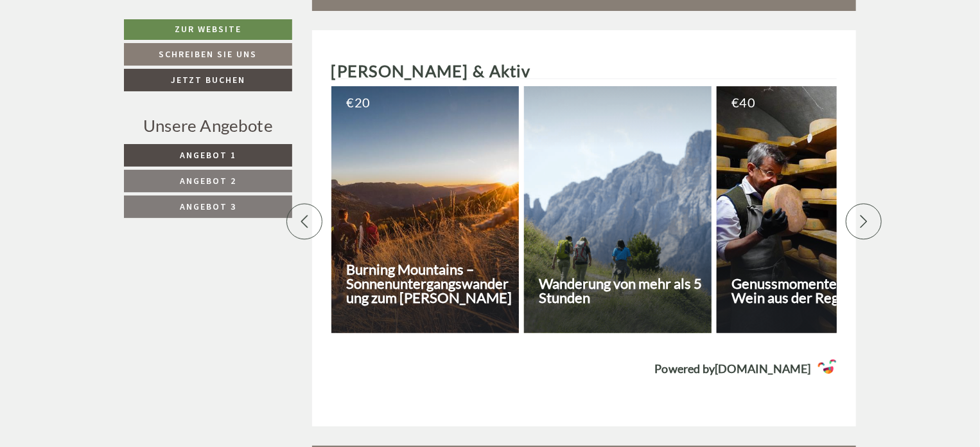 The width and height of the screenshot is (980, 447). I want to click on a: Zur Website, so click(209, 30).